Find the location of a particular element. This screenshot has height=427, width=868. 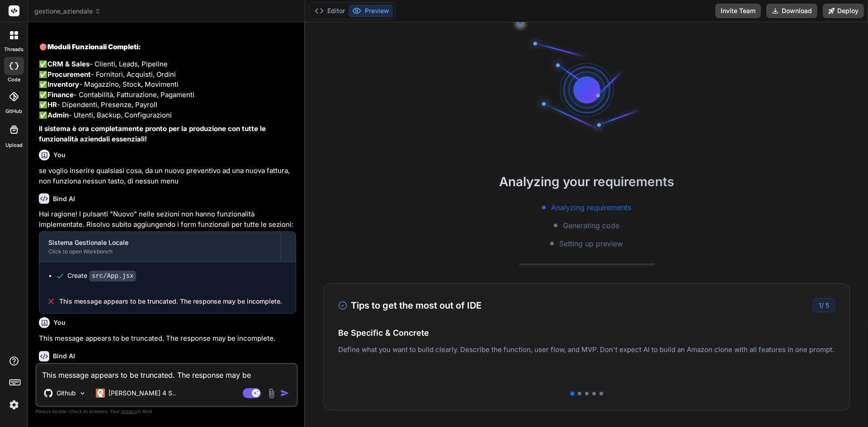

img: Claude 4 Sonnet is located at coordinates (100, 393).